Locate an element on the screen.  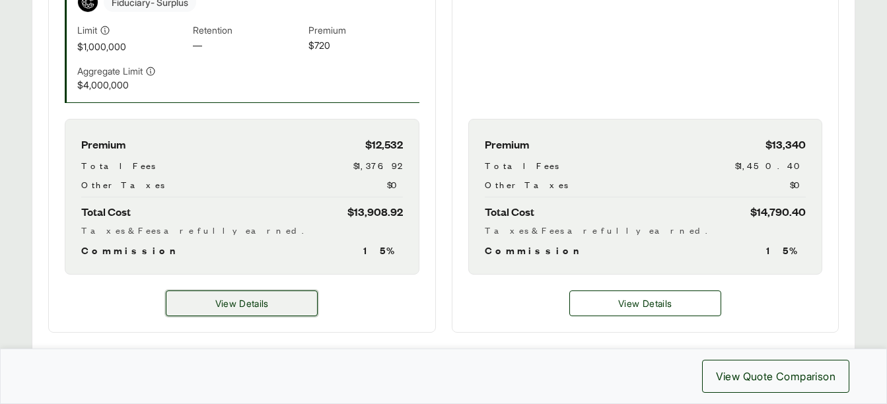
button: View Quote Comparison is located at coordinates (775, 376).